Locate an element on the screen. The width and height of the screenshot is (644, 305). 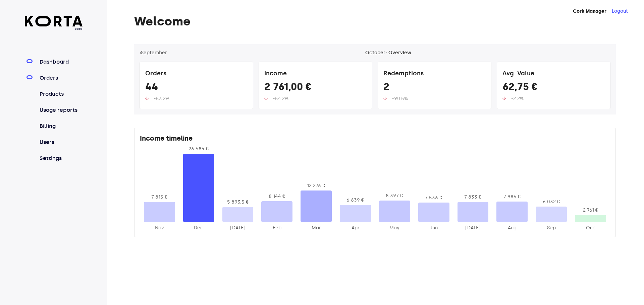
div: 7 833 € is located at coordinates (473, 197).